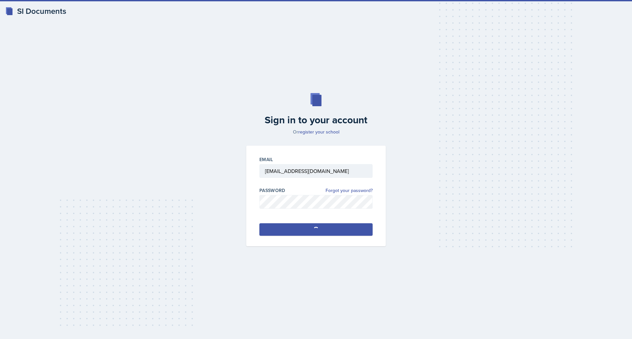 The width and height of the screenshot is (632, 339). What do you see at coordinates (266, 160) in the screenshot?
I see `label: Email` at bounding box center [266, 160].